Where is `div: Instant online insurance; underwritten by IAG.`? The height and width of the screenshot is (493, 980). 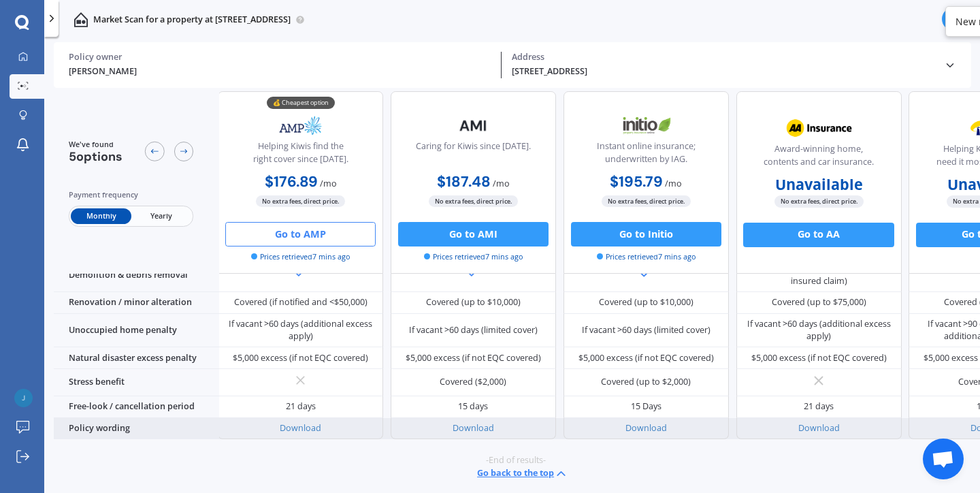
div: Instant online insurance; underwritten by IAG. is located at coordinates (646, 154).